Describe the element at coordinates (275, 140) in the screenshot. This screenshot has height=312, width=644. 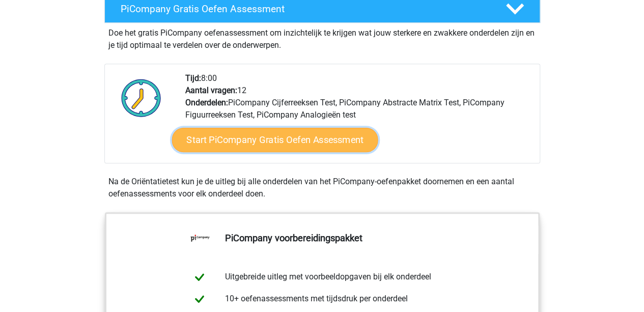
I see `a: Start PiCompany Gratis Oefen Assessment` at that location.